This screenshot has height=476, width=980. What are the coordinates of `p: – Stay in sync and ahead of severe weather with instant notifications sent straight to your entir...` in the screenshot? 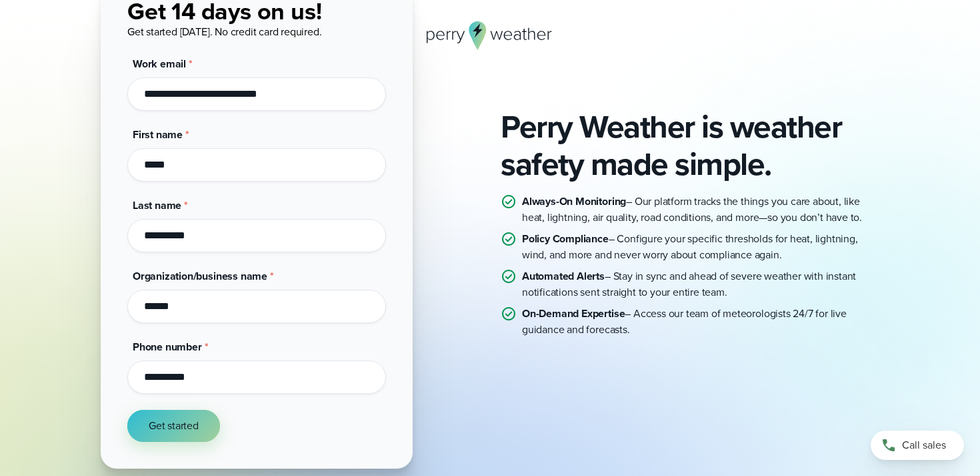 It's located at (700, 285).